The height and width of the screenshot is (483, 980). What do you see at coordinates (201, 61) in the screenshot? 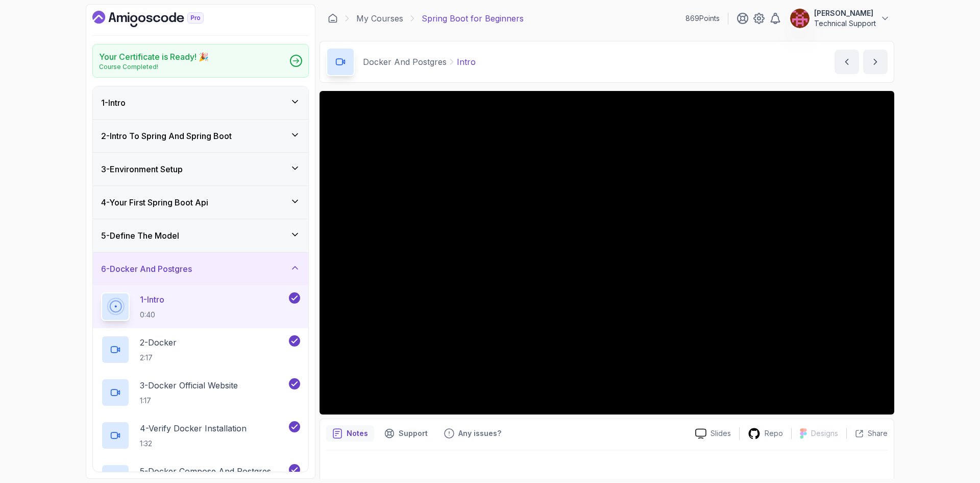
I see `a: Your Certificate is Ready! 🎉Course Completed!` at bounding box center [201, 61].